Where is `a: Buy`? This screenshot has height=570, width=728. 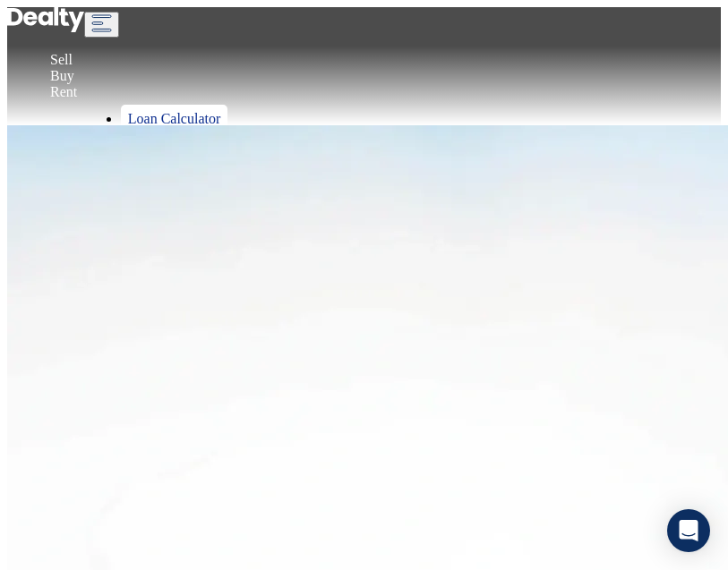 a: Buy is located at coordinates (62, 76).